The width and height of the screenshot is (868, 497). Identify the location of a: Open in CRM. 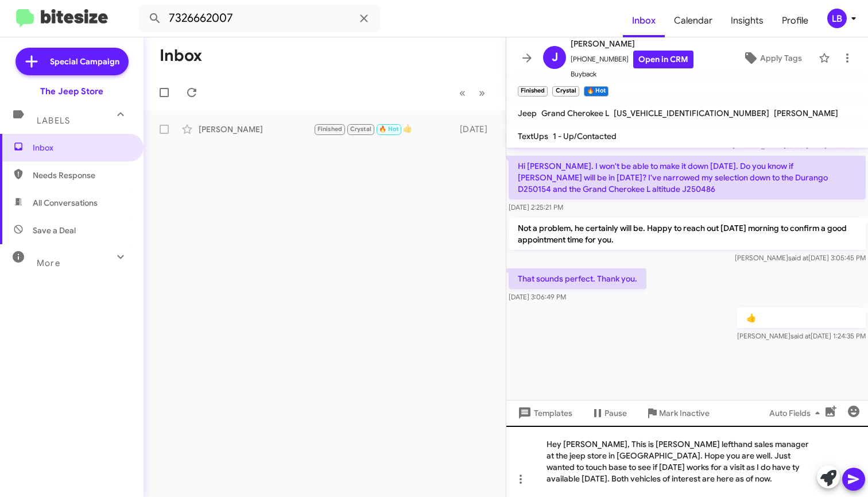
(663, 59).